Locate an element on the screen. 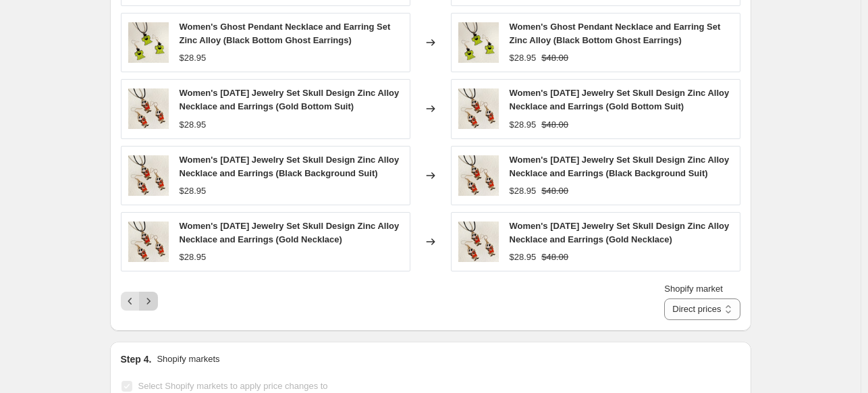 The image size is (868, 393). button: Next is located at coordinates (148, 301).